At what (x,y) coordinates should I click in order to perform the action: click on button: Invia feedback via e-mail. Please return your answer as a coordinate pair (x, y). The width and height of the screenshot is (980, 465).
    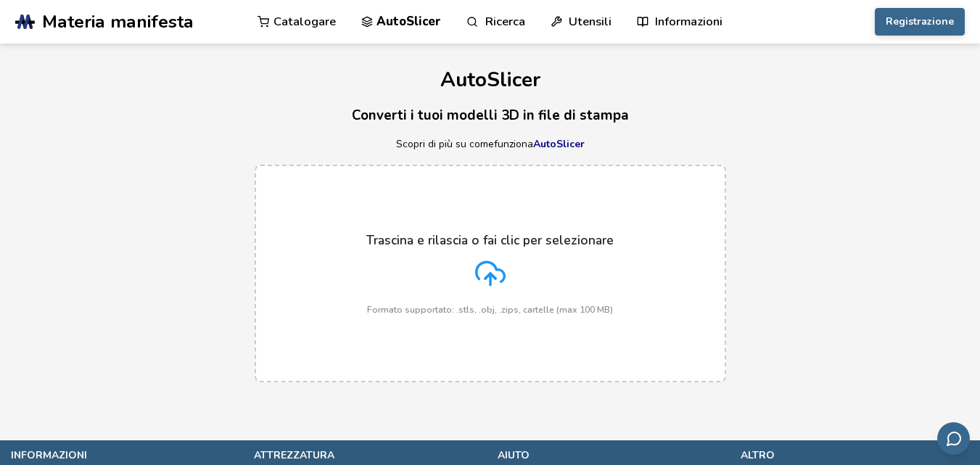
    Looking at the image, I should click on (953, 438).